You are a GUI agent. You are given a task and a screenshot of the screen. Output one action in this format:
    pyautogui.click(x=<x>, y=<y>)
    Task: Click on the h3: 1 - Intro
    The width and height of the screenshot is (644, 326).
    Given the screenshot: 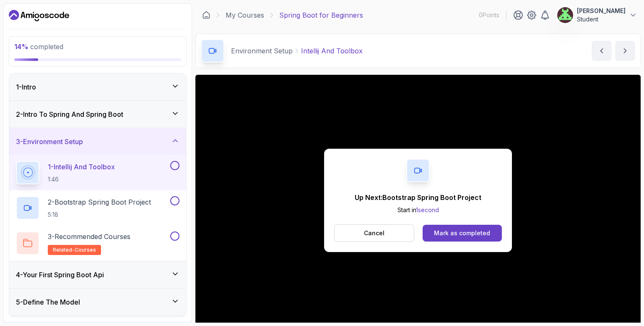 What is the action you would take?
    pyautogui.click(x=26, y=87)
    